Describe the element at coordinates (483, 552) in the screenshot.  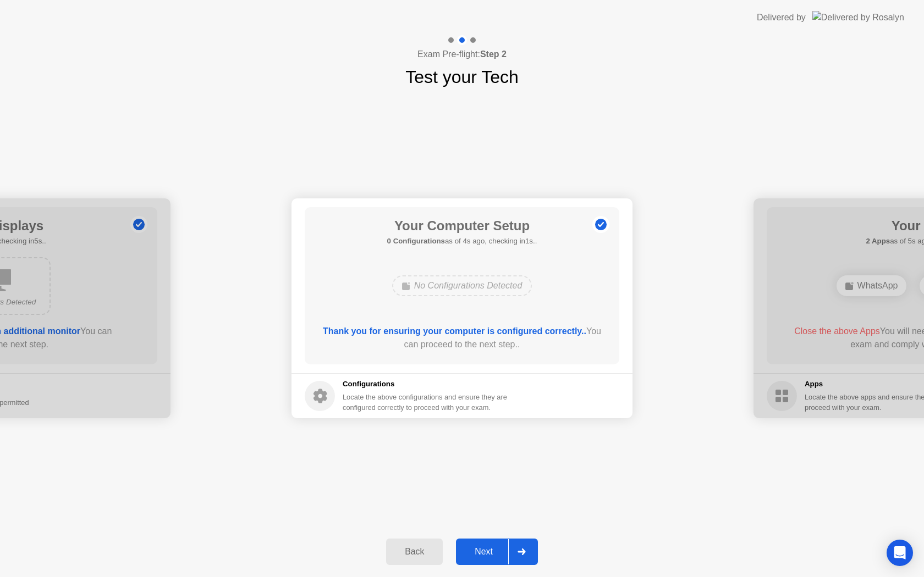
I see `div: Next` at that location.